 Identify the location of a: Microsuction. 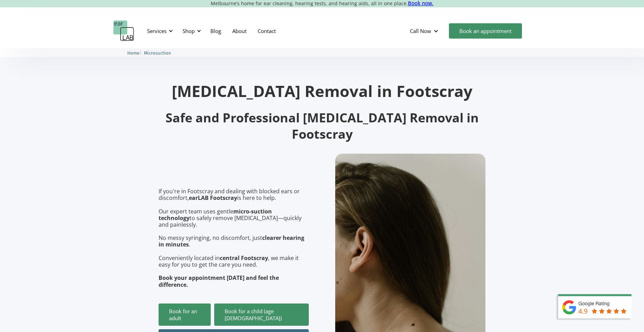
(157, 52).